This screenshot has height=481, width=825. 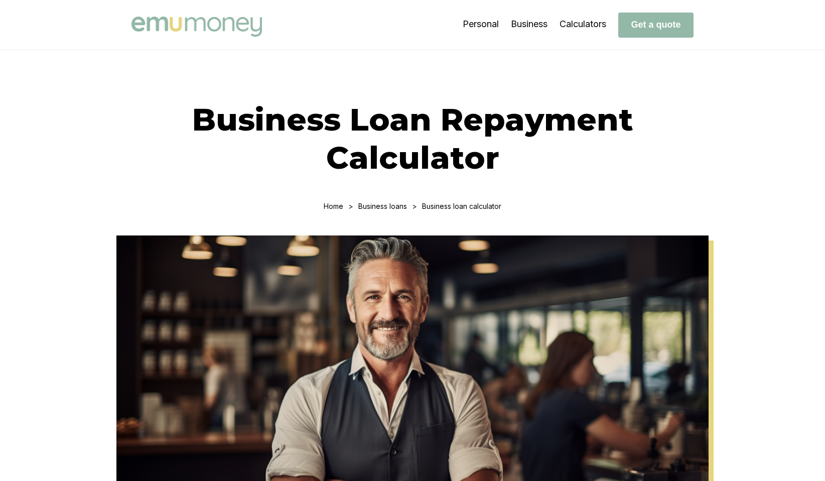 I want to click on a: Get a quote, so click(x=656, y=24).